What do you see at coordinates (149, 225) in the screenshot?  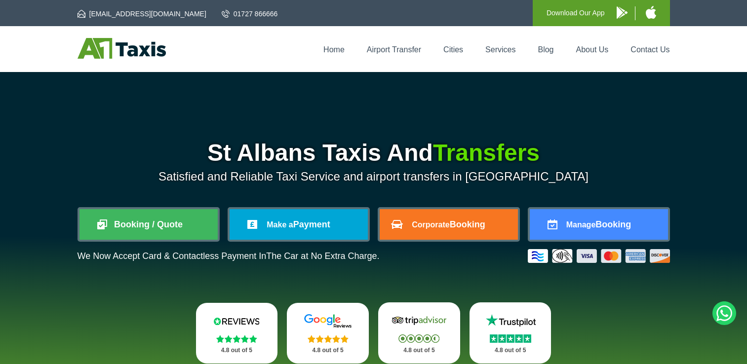 I see `a: Booking / Quote` at bounding box center [149, 225].